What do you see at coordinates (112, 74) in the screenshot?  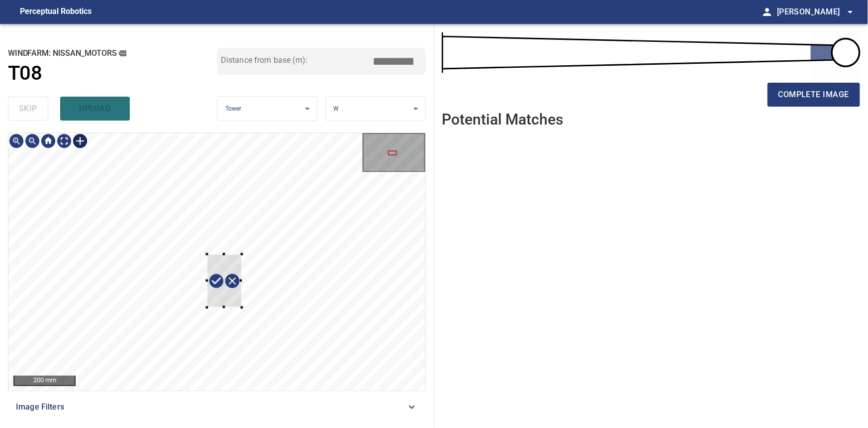 I see `a: T08` at bounding box center [112, 74].